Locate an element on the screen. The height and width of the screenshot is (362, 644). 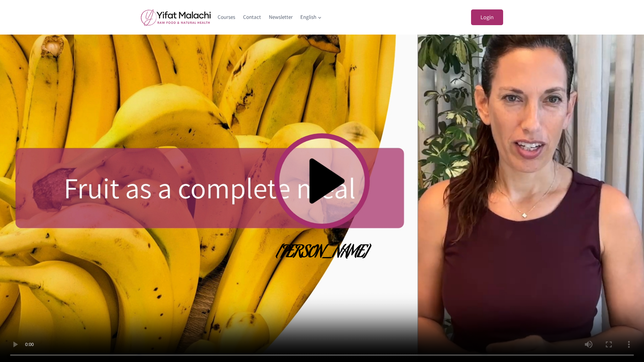
a: Newsletter is located at coordinates (281, 17).